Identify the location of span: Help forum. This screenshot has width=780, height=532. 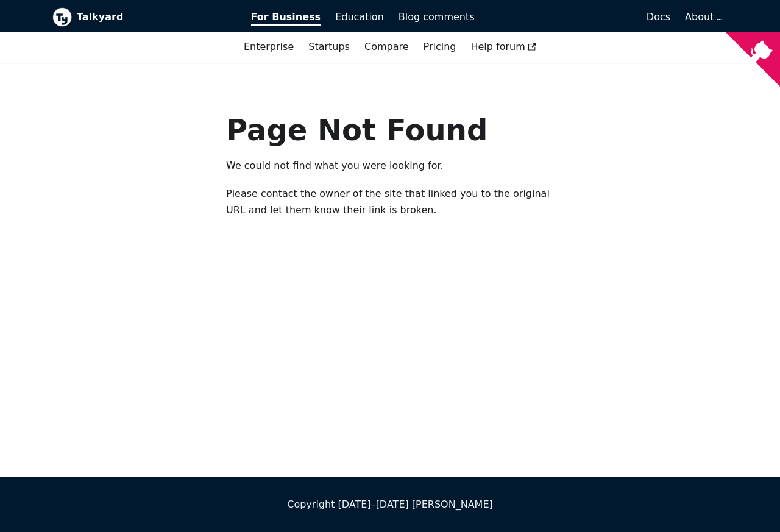
(503, 46).